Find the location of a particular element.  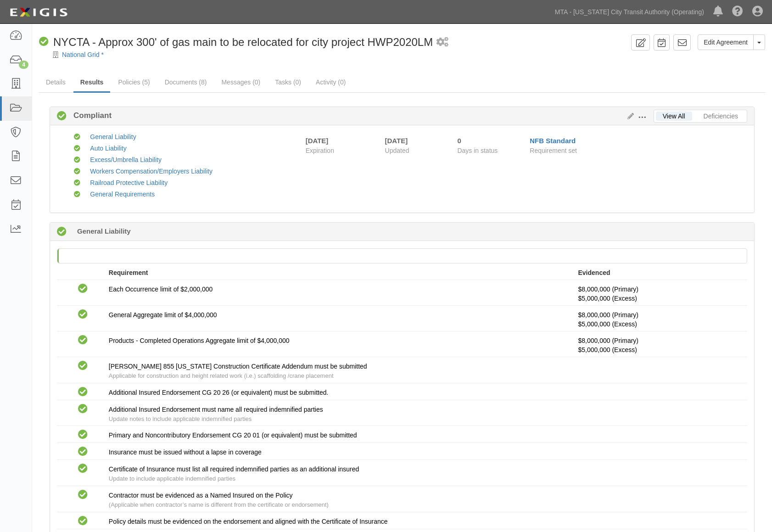

strong: Requirement is located at coordinates (129, 272).